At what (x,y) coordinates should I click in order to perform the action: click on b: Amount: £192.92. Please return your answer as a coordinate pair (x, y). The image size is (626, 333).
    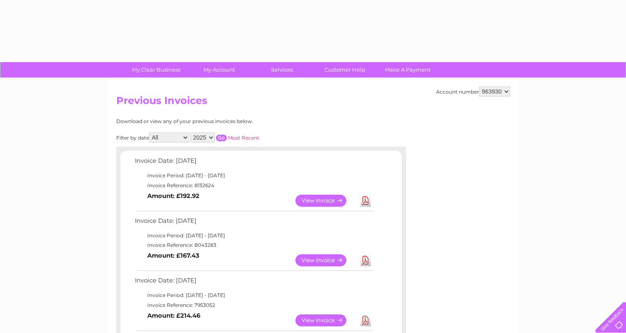
    Looking at the image, I should click on (173, 196).